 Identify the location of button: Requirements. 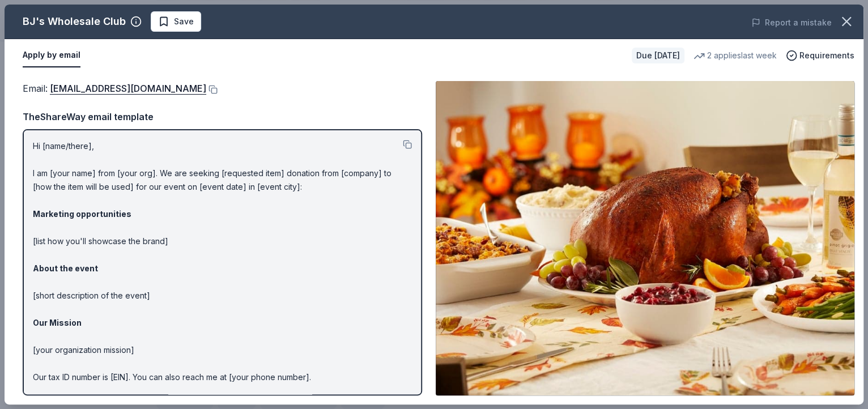
(820, 56).